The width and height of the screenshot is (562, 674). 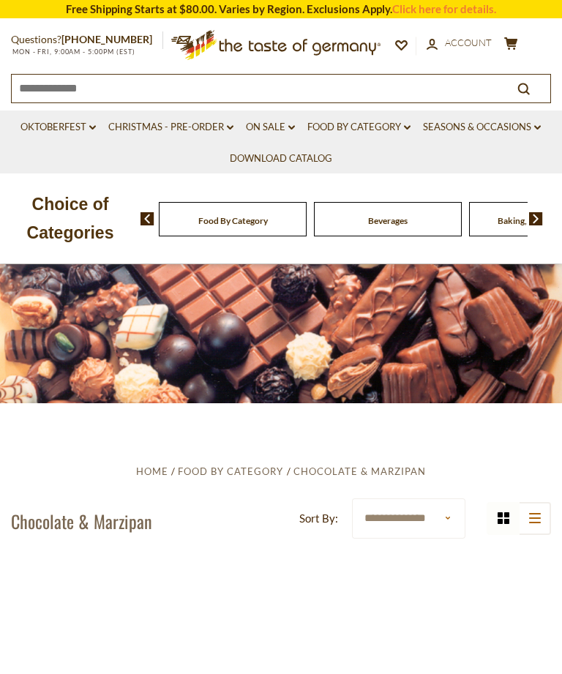 What do you see at coordinates (147, 219) in the screenshot?
I see `img: previous arrow` at bounding box center [147, 219].